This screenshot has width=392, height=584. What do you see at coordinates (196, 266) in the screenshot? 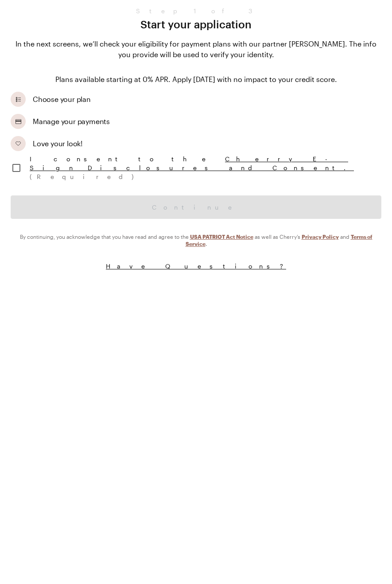
I see `button: Have Questions?` at bounding box center [196, 266].